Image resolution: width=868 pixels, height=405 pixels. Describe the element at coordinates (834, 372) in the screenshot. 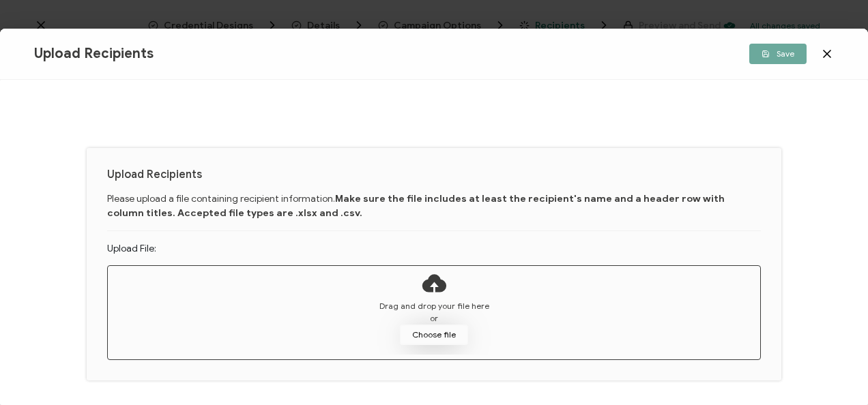

I see `div: Chat Widget` at that location.